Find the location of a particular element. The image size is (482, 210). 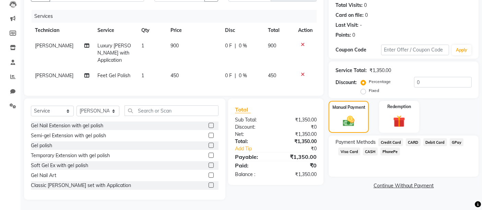

span: Feet Gel Polish is located at coordinates (114, 76).